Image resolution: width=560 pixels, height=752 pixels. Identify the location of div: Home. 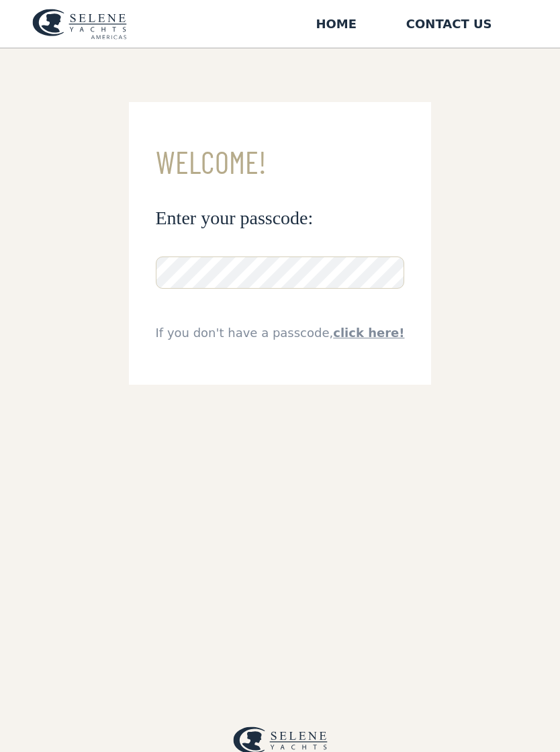
(336, 23).